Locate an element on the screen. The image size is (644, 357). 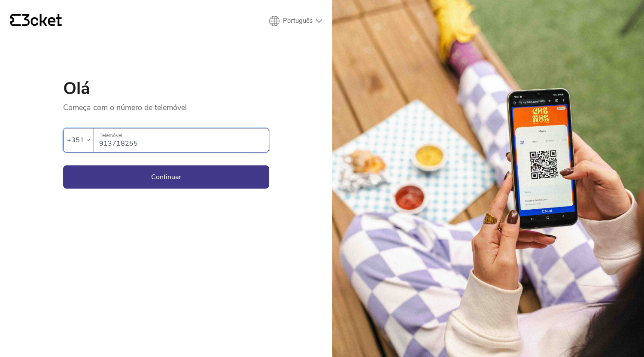
p: Começa com o número de telemóvel is located at coordinates (166, 105).